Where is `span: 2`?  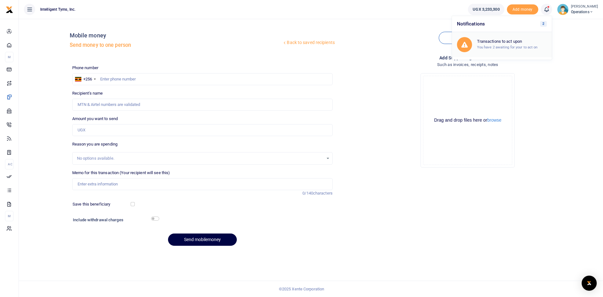 span: 2 is located at coordinates (543, 24).